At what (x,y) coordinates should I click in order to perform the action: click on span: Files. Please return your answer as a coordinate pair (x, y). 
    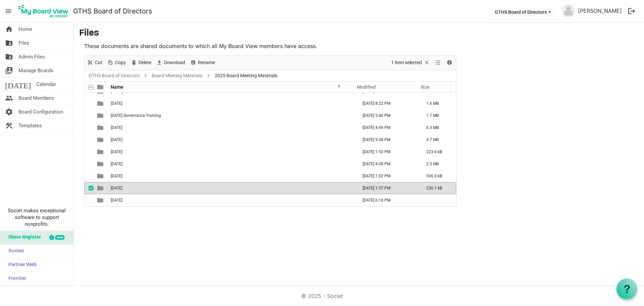
    Looking at the image, I should click on (24, 43).